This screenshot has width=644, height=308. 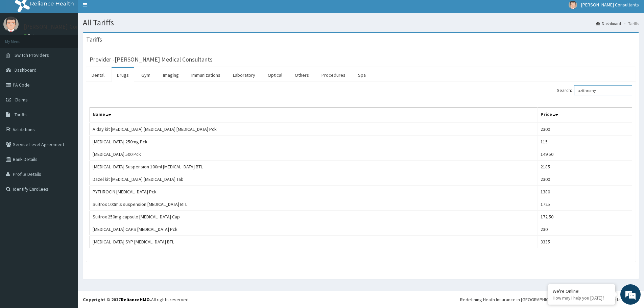 I want to click on h1: All Tariffs, so click(x=361, y=23).